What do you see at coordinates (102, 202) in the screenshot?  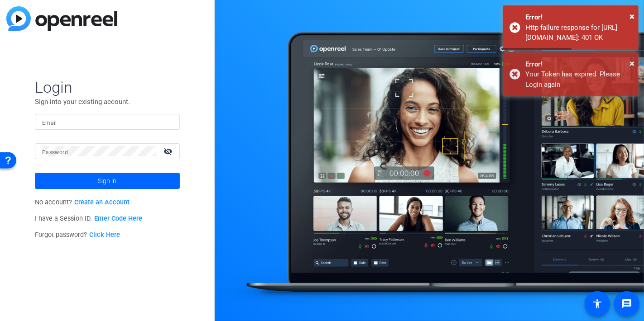 I see `a: Create an Account` at bounding box center [102, 202].